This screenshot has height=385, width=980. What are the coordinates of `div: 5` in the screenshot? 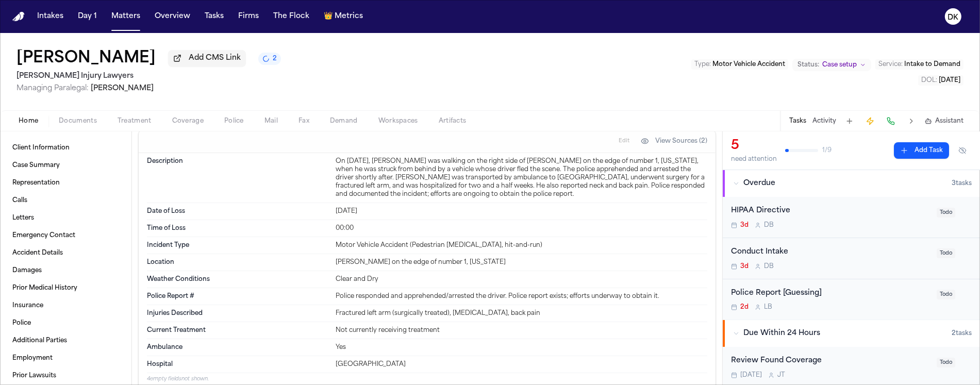 It's located at (753, 146).